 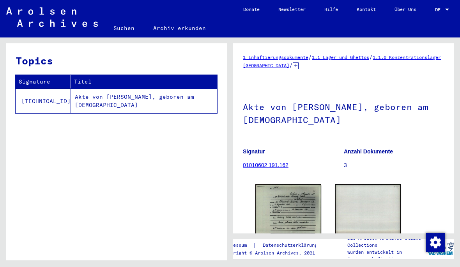 What do you see at coordinates (440, 10) in the screenshot?
I see `span: DE` at bounding box center [440, 10].